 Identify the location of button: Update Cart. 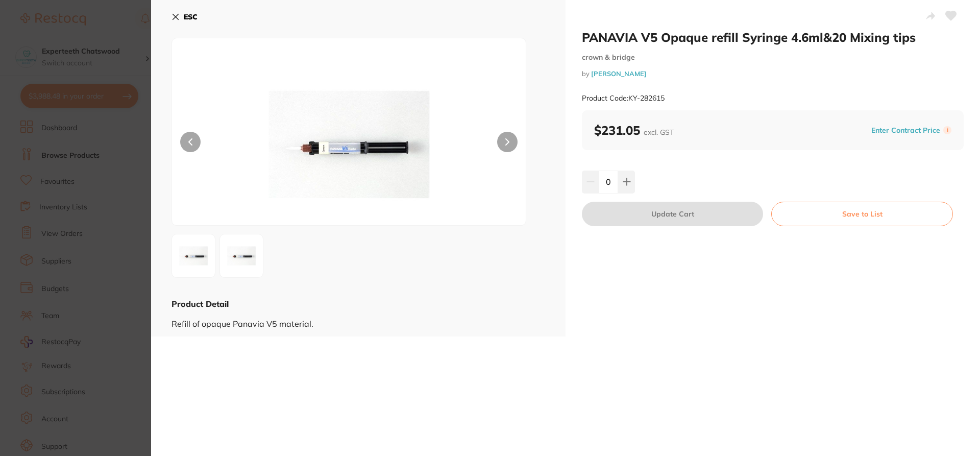
(672, 214).